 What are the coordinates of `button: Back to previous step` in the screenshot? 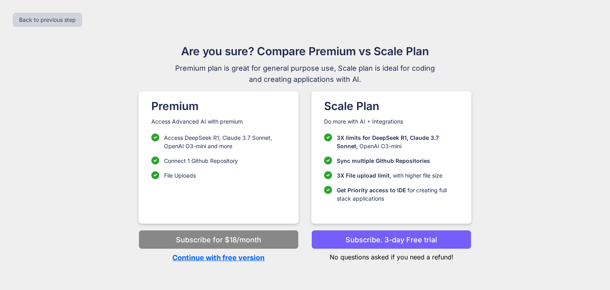 It's located at (47, 20).